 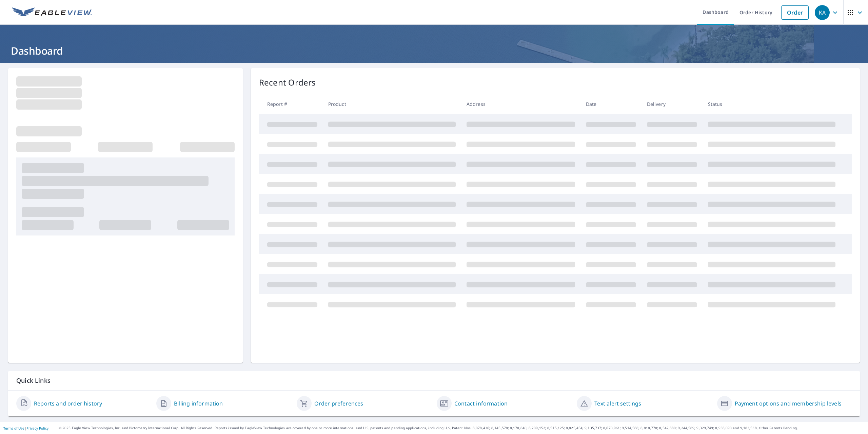 I want to click on a: Payment options and membership levels, so click(x=789, y=403).